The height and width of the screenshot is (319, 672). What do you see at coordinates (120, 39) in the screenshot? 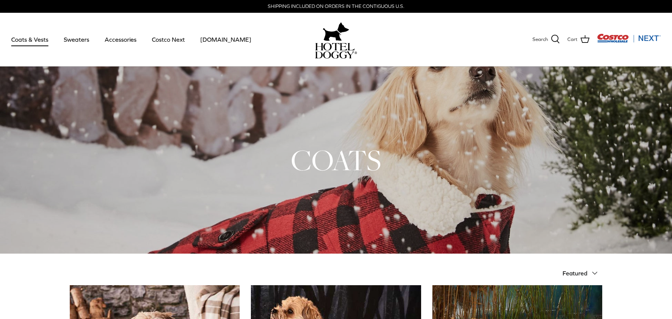
I see `a: Accessories` at bounding box center [120, 39].